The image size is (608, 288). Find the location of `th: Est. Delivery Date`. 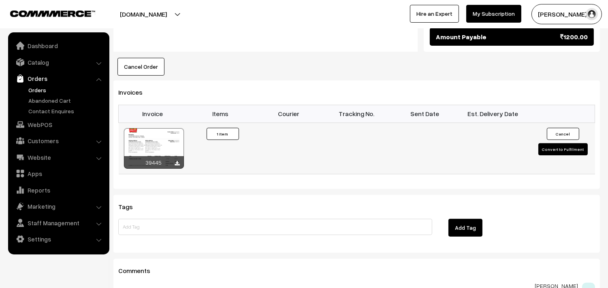

th: Est. Delivery Date is located at coordinates (493, 114).